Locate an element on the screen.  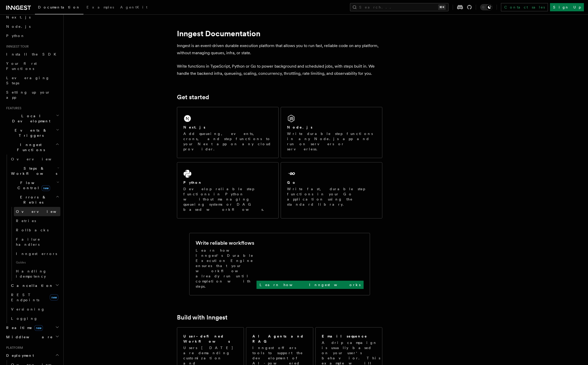
h2: Node.js is located at coordinates (300, 127).